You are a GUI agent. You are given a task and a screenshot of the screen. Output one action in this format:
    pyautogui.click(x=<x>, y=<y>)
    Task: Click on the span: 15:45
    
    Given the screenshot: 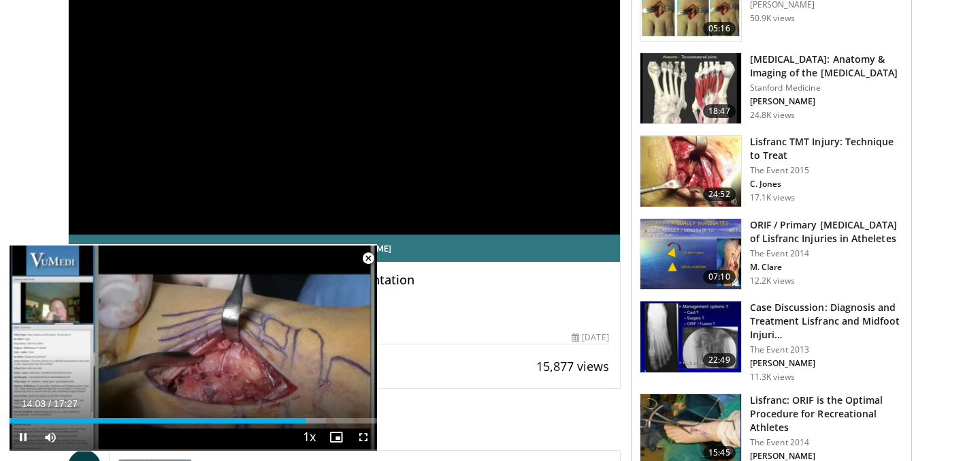 What is the action you would take?
    pyautogui.click(x=720, y=453)
    